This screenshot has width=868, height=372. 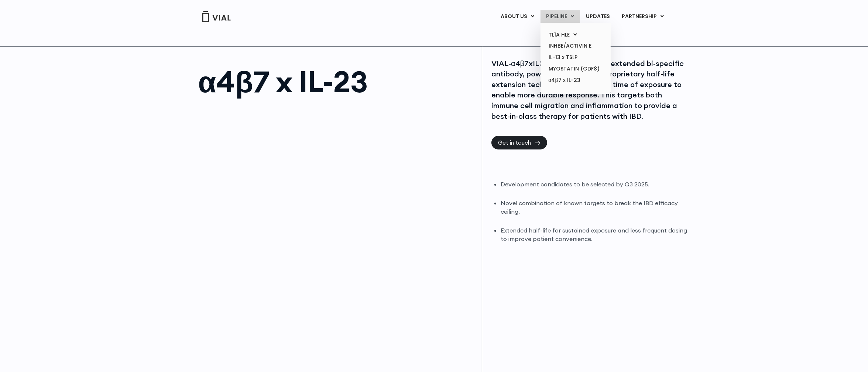 What do you see at coordinates (576, 35) in the screenshot?
I see `a: TL1A HLEMenu Toggle` at bounding box center [576, 35].